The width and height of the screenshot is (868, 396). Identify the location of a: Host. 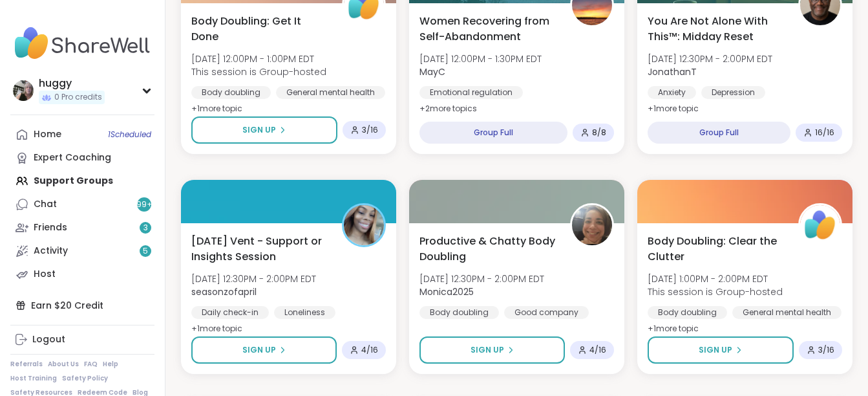
(82, 274).